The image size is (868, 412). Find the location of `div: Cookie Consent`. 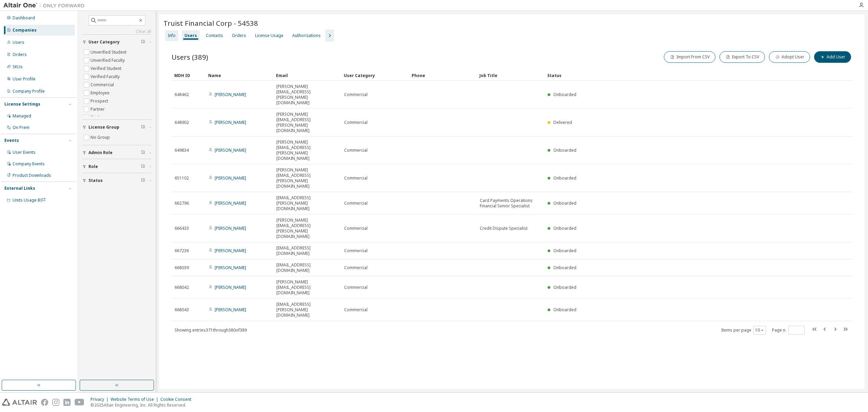

div: Cookie Consent is located at coordinates (178, 400).